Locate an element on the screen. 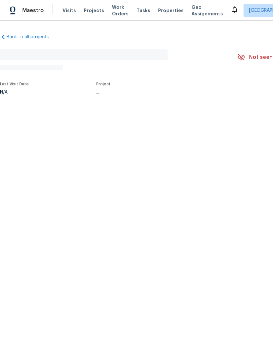  span: Visits is located at coordinates (69, 10).